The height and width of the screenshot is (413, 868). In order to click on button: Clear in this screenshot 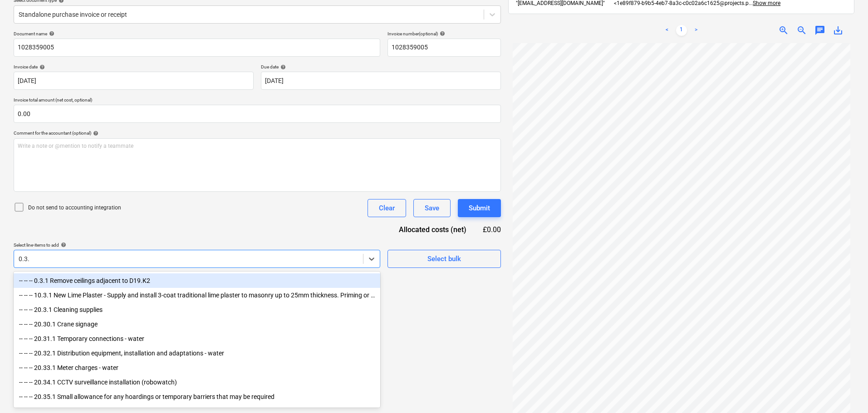, I will do `click(386, 208)`.